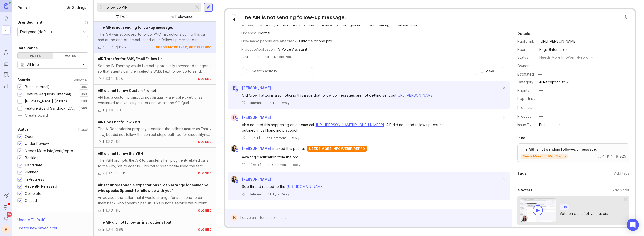 The height and width of the screenshot is (236, 644). I want to click on div: Planned, so click(32, 172).